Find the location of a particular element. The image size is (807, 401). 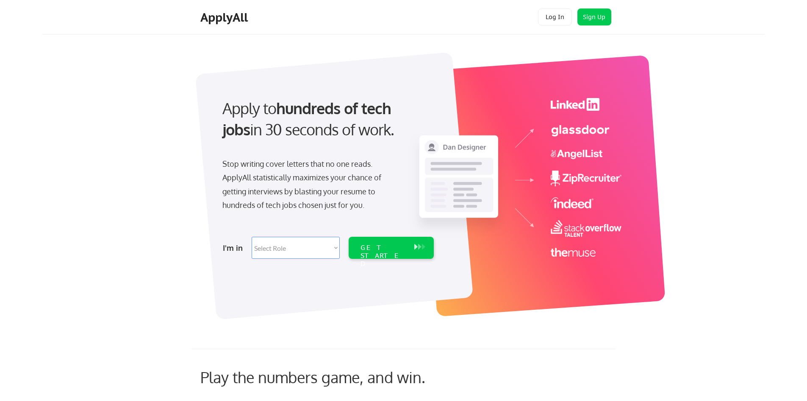

div: Play the numbers game, and win. is located at coordinates (332, 376).